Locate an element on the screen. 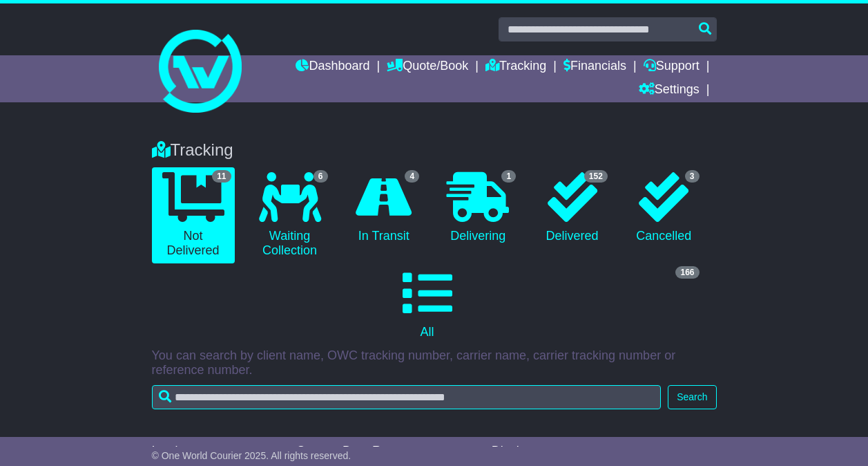  span: 3 is located at coordinates (692, 176).